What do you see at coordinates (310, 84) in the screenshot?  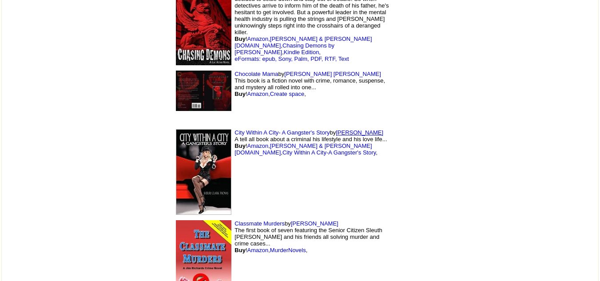 I see `font: by This book is a fiction novel with crime, romance, suspense, and mystery all rolled into one......` at bounding box center [310, 84].